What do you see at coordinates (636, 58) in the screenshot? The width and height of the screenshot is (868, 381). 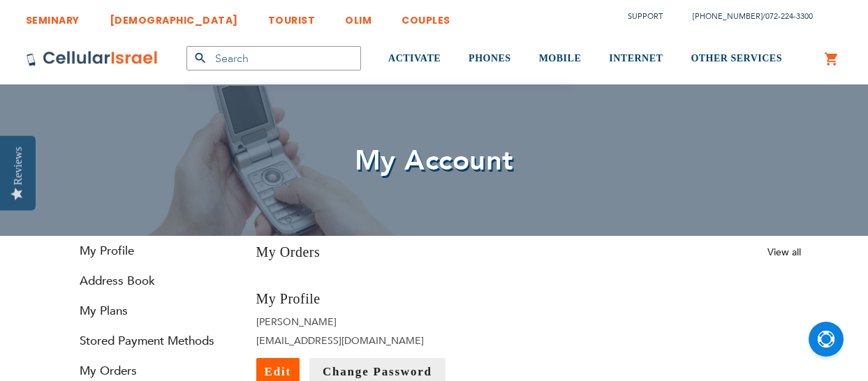 I see `span: INTERNET` at bounding box center [636, 58].